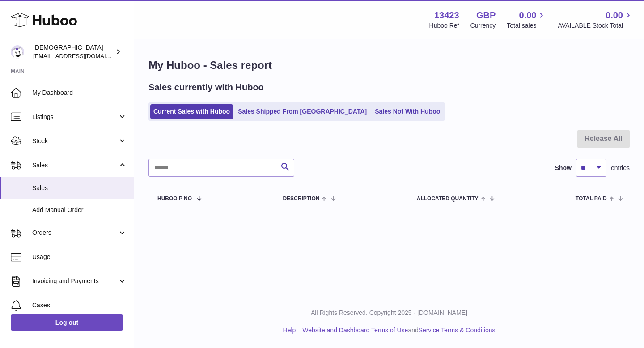  I want to click on a: 0.00 AVAILABLE Stock Total, so click(595, 20).